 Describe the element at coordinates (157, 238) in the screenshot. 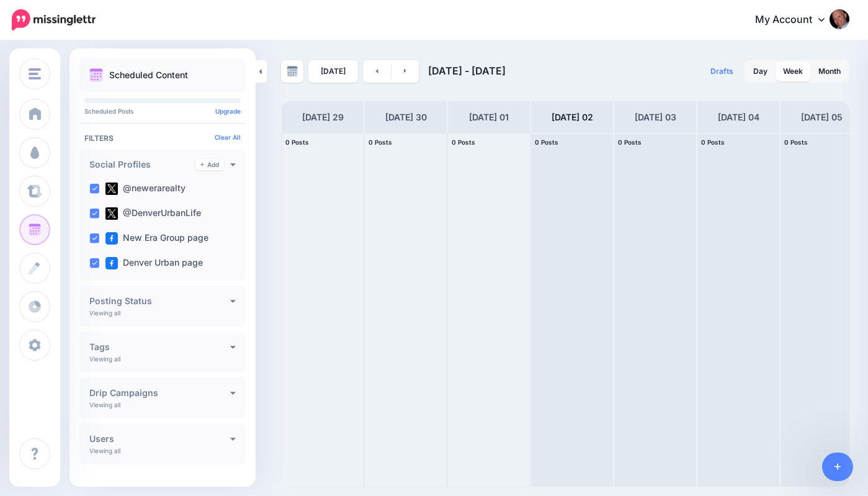

I see `label: New Era Group page` at that location.